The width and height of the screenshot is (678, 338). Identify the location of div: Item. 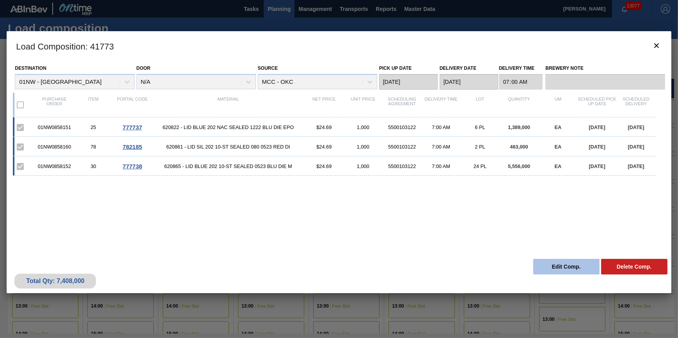
(93, 105).